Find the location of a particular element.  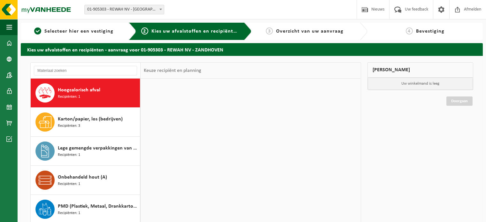

div: Keuze recipiënt en planning is located at coordinates (173, 71).